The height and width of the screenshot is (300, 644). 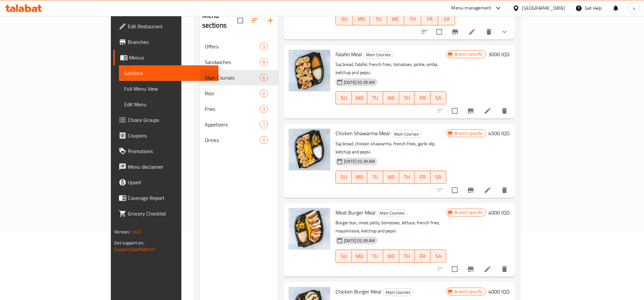 I want to click on a: Grocery Checklist, so click(x=166, y=214).